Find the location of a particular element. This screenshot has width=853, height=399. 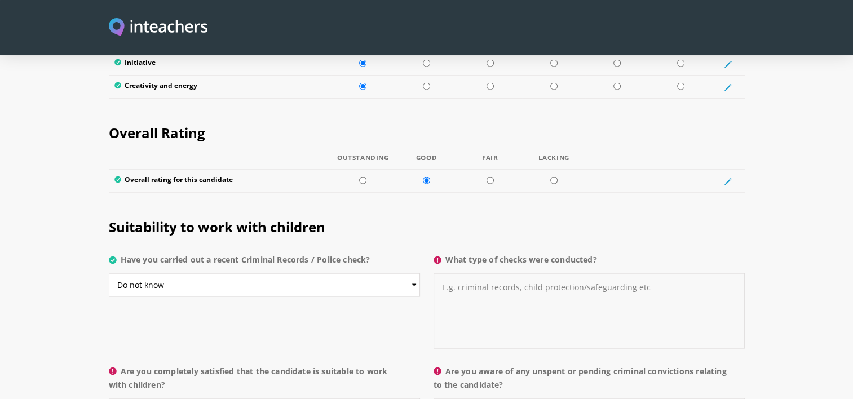

img: Inteachers is located at coordinates (158, 28).